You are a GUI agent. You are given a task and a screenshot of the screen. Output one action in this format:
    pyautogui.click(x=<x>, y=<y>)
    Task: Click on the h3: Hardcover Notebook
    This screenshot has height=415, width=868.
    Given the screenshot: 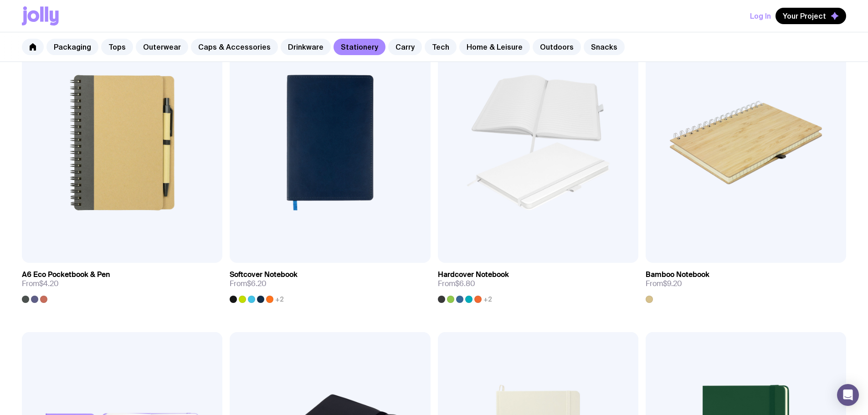 What is the action you would take?
    pyautogui.click(x=473, y=274)
    